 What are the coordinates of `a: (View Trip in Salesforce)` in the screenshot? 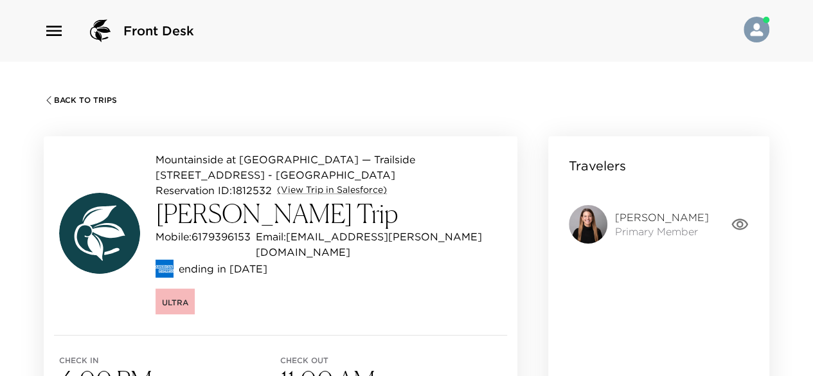 It's located at (332, 190).